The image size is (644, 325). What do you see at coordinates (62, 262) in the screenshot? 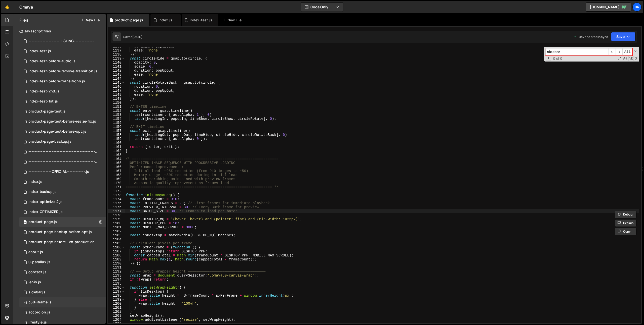
I see `div: 15742/44749.js` at bounding box center [62, 262].